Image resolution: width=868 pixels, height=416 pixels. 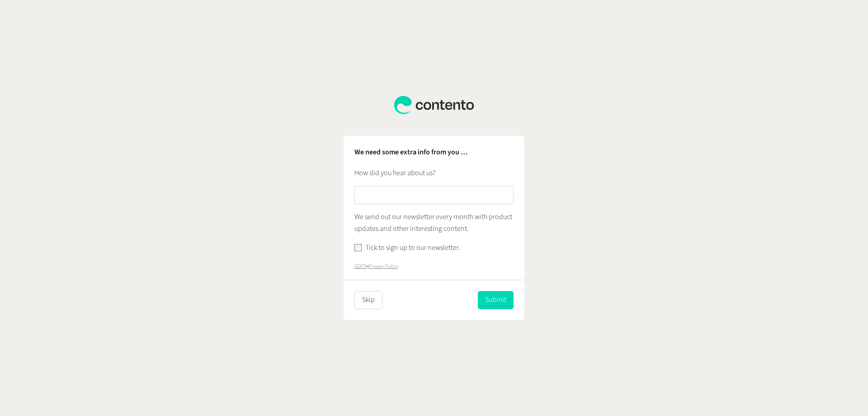 I want to click on label: How did you hear about us?, so click(x=395, y=173).